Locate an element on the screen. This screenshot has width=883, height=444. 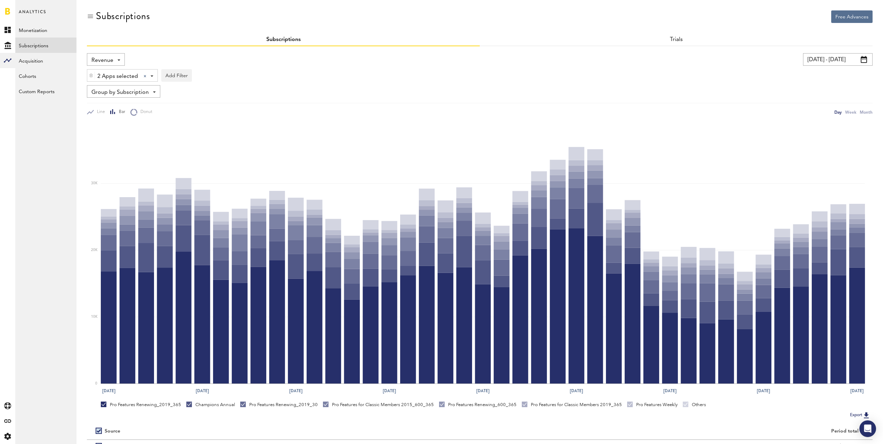
text: 10K is located at coordinates (94, 317).